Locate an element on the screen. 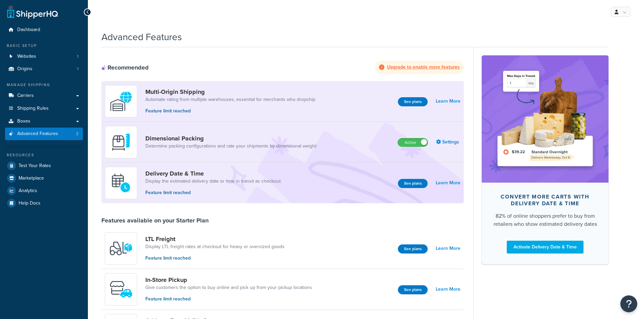  a: Analytics is located at coordinates (44, 191).